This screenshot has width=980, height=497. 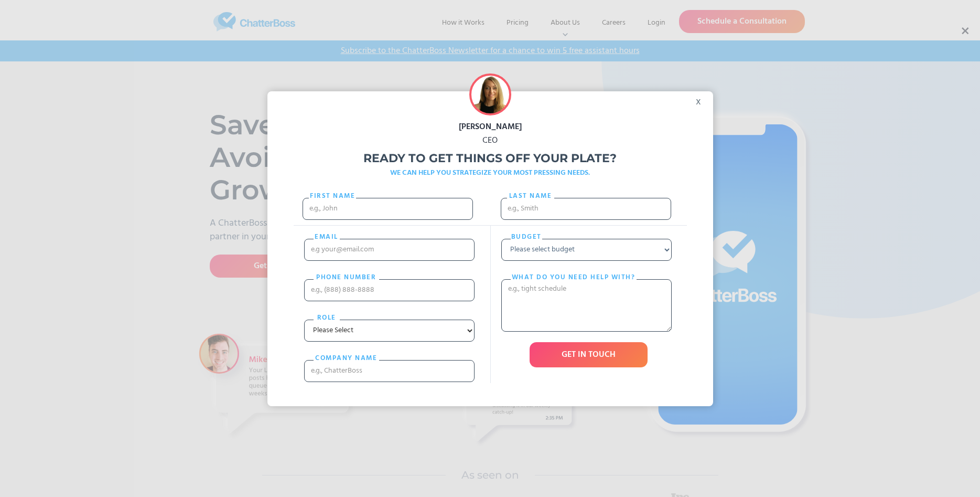 What do you see at coordinates (327, 318) in the screenshot?
I see `label: Role` at bounding box center [327, 318].